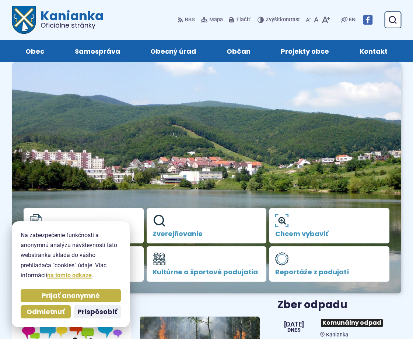 The width and height of the screenshot is (413, 339). What do you see at coordinates (97, 312) in the screenshot?
I see `span: Prispôsobiť` at bounding box center [97, 312].